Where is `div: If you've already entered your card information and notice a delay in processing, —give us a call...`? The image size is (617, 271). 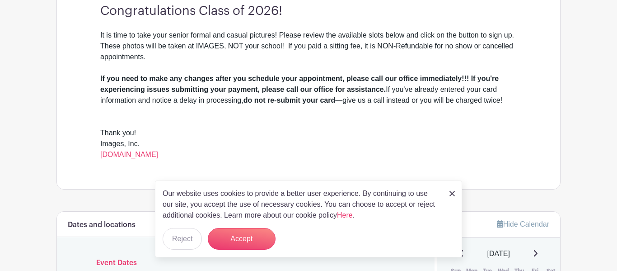
div: If you've already entered your card information and notice a delay in processing, —give us a call... is located at coordinates (309, 89).